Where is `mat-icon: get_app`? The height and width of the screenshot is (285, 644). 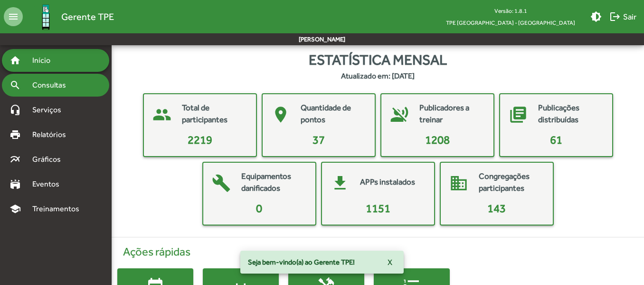 mat-icon: get_app is located at coordinates (340, 183).